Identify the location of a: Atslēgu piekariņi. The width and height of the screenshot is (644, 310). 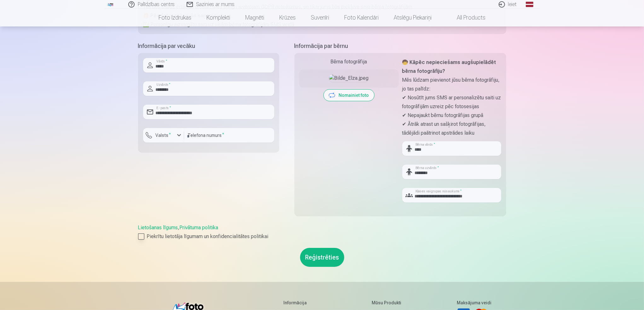
(413, 18).